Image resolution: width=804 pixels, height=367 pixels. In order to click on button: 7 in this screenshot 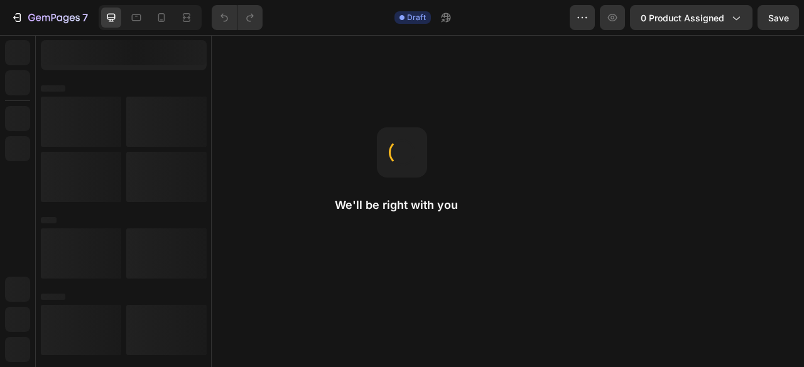, I will do `click(49, 18)`.